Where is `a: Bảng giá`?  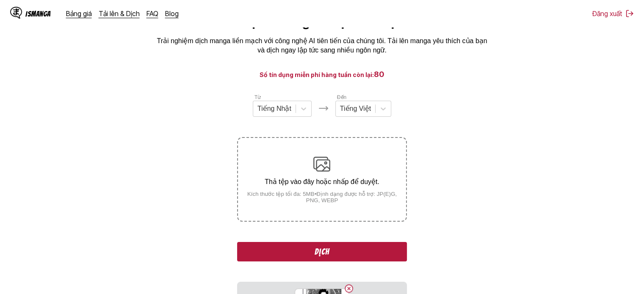 a: Bảng giá is located at coordinates (79, 14).